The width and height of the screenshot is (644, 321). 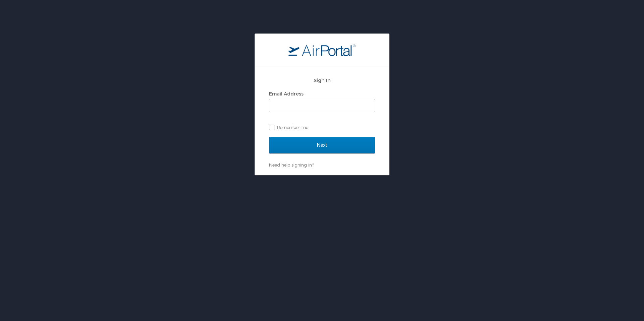 What do you see at coordinates (286, 93) in the screenshot?
I see `label: Email Address` at bounding box center [286, 93].